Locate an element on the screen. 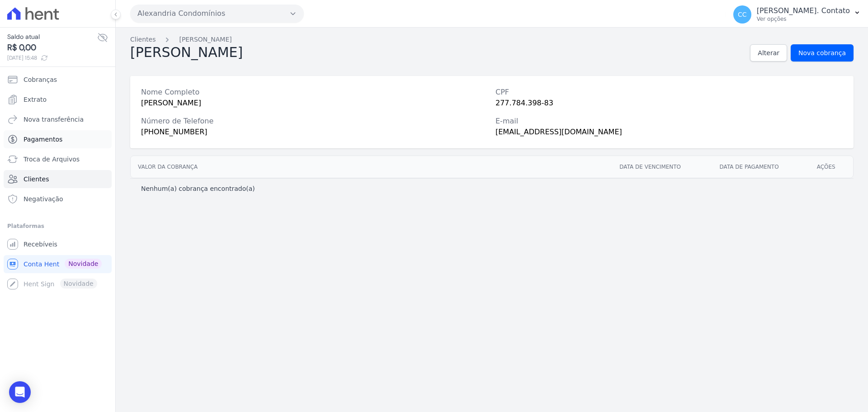  nav: Breadcrumb is located at coordinates (492, 39).